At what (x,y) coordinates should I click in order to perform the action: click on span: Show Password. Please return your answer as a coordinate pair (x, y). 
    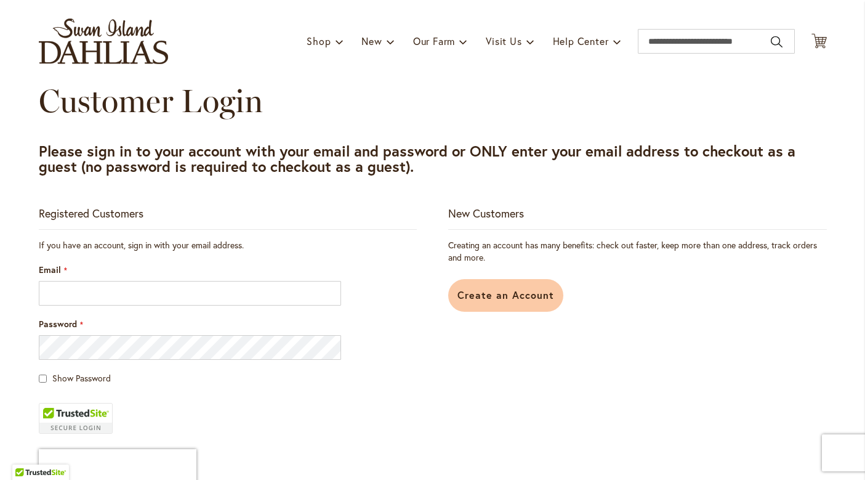
    Looking at the image, I should click on (81, 377).